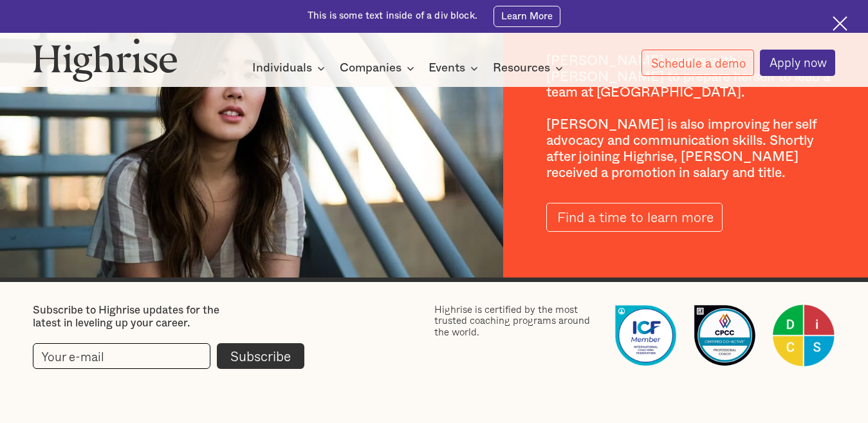  What do you see at coordinates (798, 63) in the screenshot?
I see `a: Apply now` at bounding box center [798, 63].